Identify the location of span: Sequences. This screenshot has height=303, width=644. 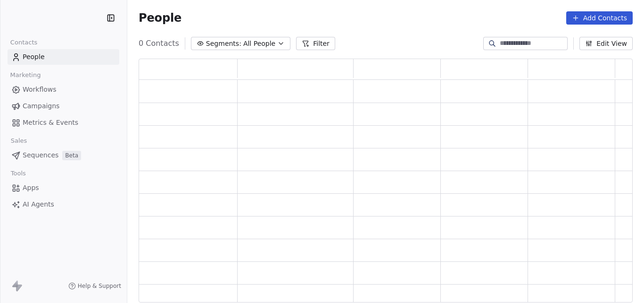
(40, 155).